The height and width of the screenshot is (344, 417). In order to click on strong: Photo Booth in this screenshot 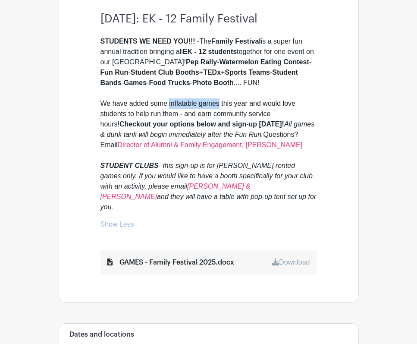, I will do `click(213, 82)`.